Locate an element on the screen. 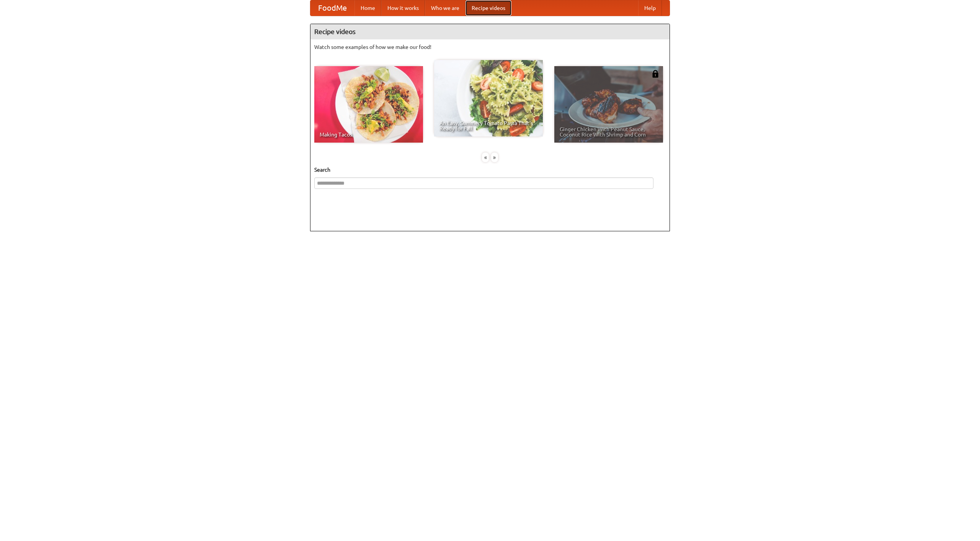 The image size is (980, 541). h5: Search is located at coordinates (490, 170).